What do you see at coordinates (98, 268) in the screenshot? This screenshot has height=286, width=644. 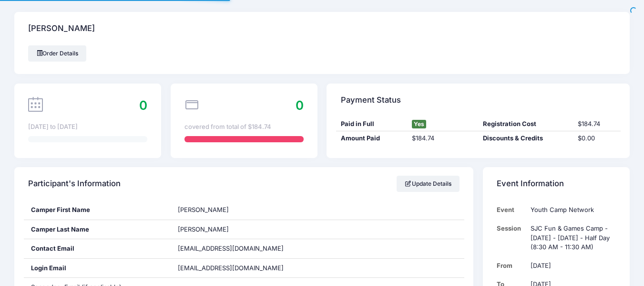 I see `div: Login Email` at bounding box center [98, 268].